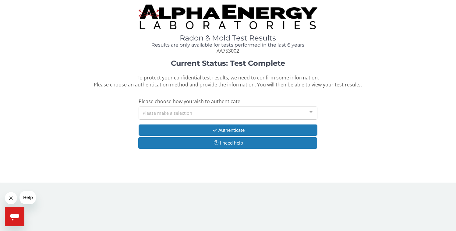  Describe the element at coordinates (228, 143) in the screenshot. I see `button: I need help` at that location.